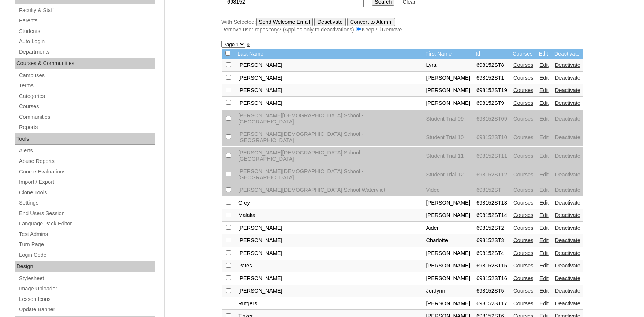 Image resolution: width=644 pixels, height=317 pixels. Describe the element at coordinates (87, 20) in the screenshot. I see `a: Parents` at that location.